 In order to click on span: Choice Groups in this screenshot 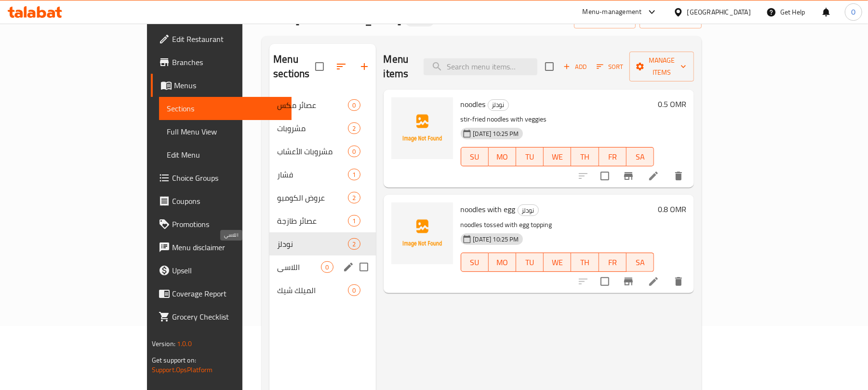, I will do `click(228, 178)`.